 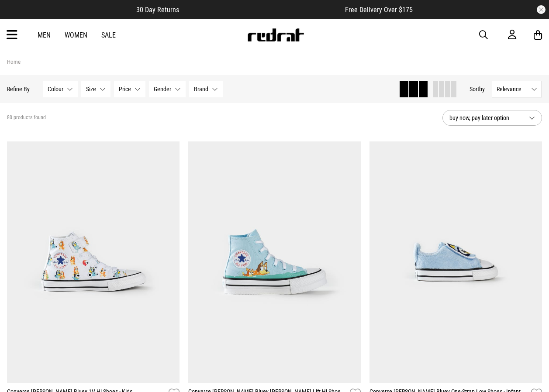 I want to click on img: Converse Chuck Taylor Bluey One-strap Low Shoes - Infant in Multi, so click(x=456, y=262).